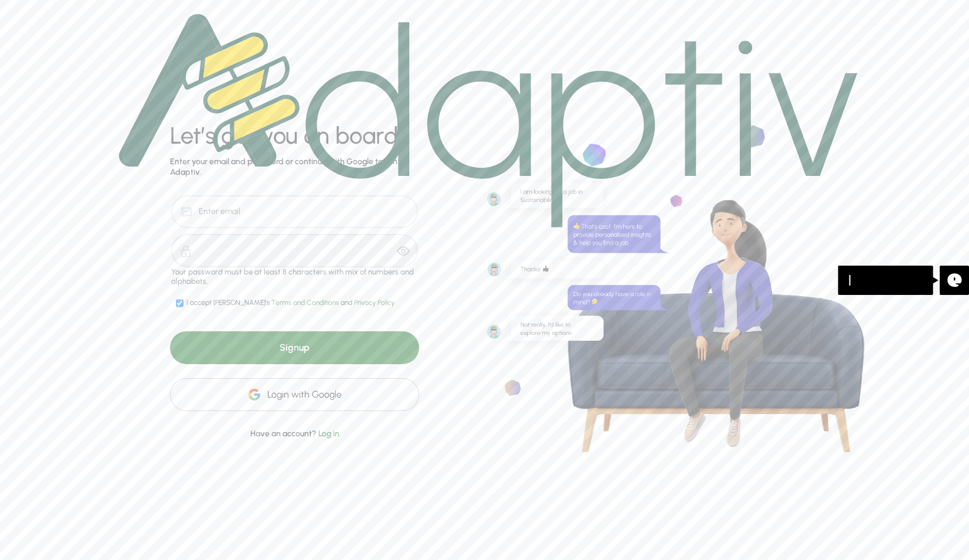 The height and width of the screenshot is (560, 969). I want to click on img: bg-stone, so click(675, 280).